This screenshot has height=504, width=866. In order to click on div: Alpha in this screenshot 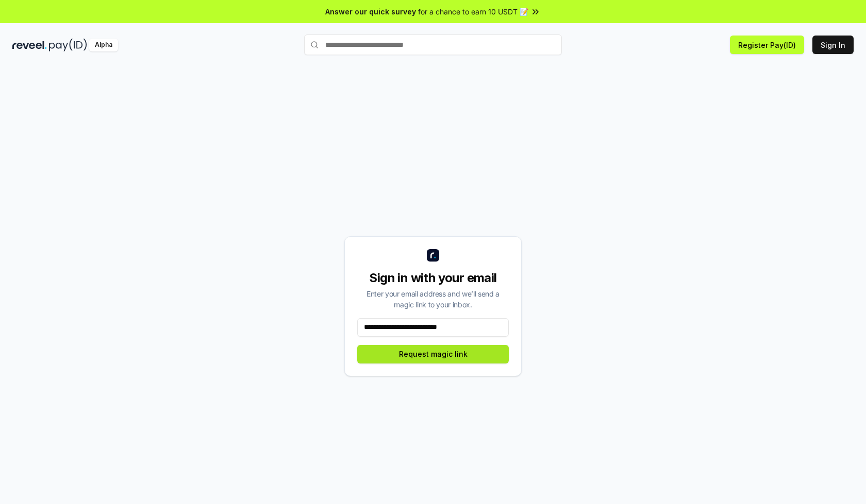, I will do `click(103, 45)`.